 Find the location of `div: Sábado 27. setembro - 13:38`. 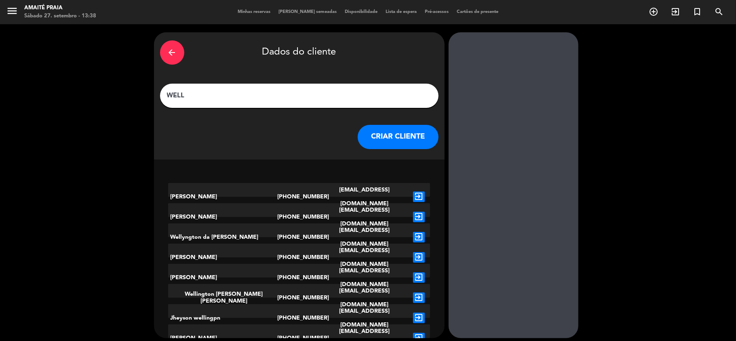

div: Sábado 27. setembro - 13:38 is located at coordinates (60, 16).